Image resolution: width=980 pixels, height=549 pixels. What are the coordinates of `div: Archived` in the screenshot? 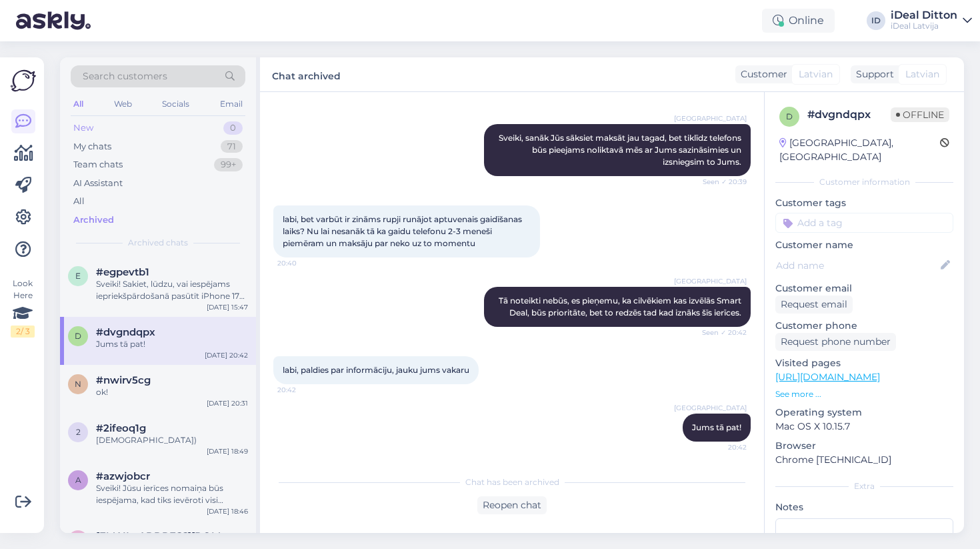 It's located at (93, 220).